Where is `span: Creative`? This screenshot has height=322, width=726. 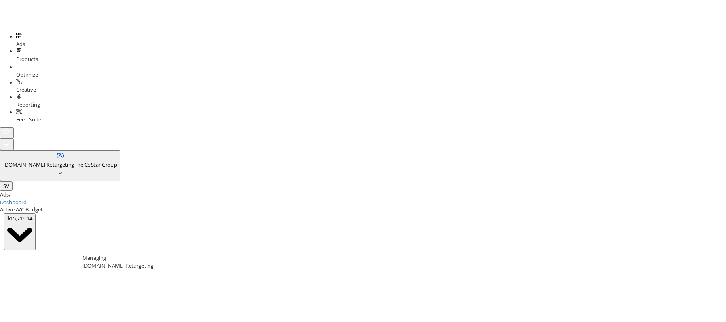
span: Creative is located at coordinates (26, 90).